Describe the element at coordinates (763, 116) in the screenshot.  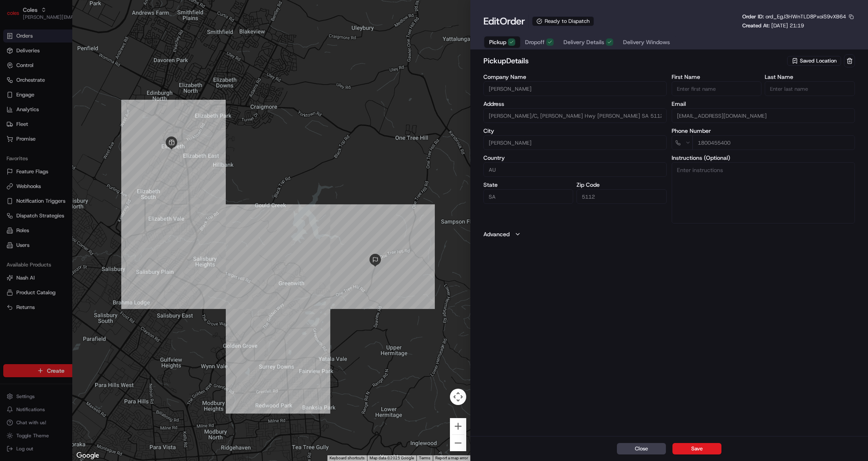
I see `input: Enter email` at that location.